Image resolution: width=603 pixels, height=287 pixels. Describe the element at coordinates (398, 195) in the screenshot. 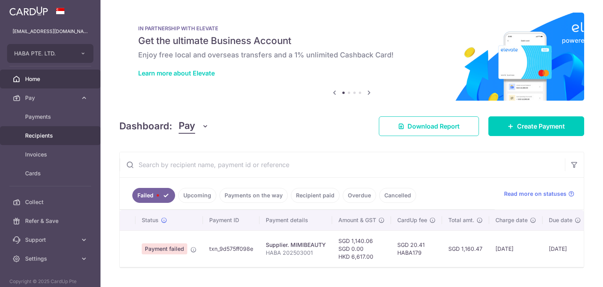

I see `a: Cancelled` at that location.